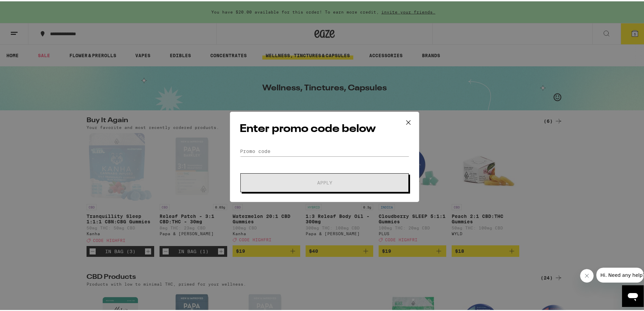 The width and height of the screenshot is (644, 311). Describe the element at coordinates (324, 181) in the screenshot. I see `span: Apply` at that location.